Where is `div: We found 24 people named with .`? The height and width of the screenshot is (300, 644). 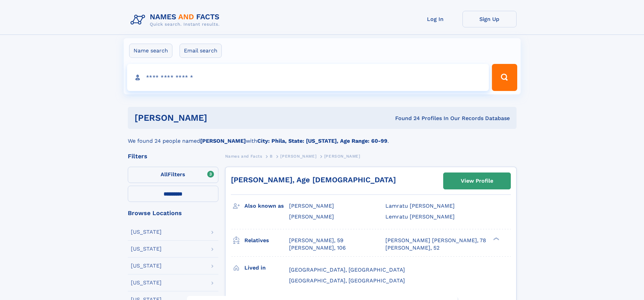
div: We found 24 people named with . is located at coordinates (322, 137).